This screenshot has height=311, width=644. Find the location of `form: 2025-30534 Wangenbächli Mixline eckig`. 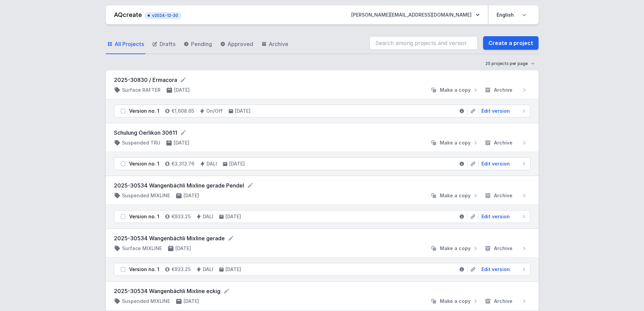

form: 2025-30534 Wangenbächli Mixline eckig is located at coordinates (322, 291).